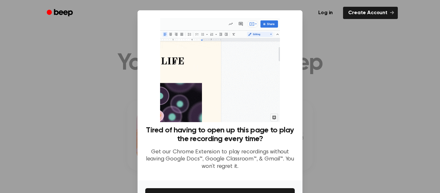  What do you see at coordinates (220, 135) in the screenshot?
I see `h3: Tired of having to open up this page to play the recording every time?` at bounding box center [220, 135].